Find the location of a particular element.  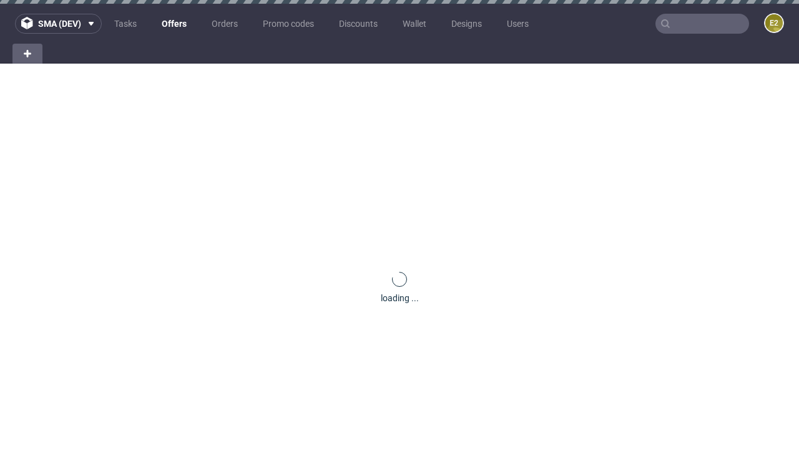

figcaption: e2 is located at coordinates (774, 23).